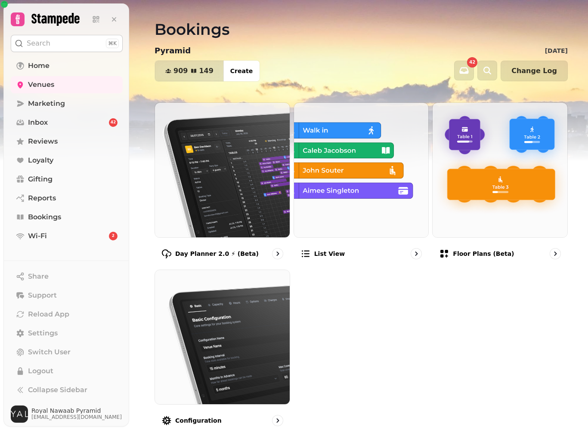 This screenshot has width=588, height=430. Describe the element at coordinates (67, 43) in the screenshot. I see `button: Search⌘K` at that location.